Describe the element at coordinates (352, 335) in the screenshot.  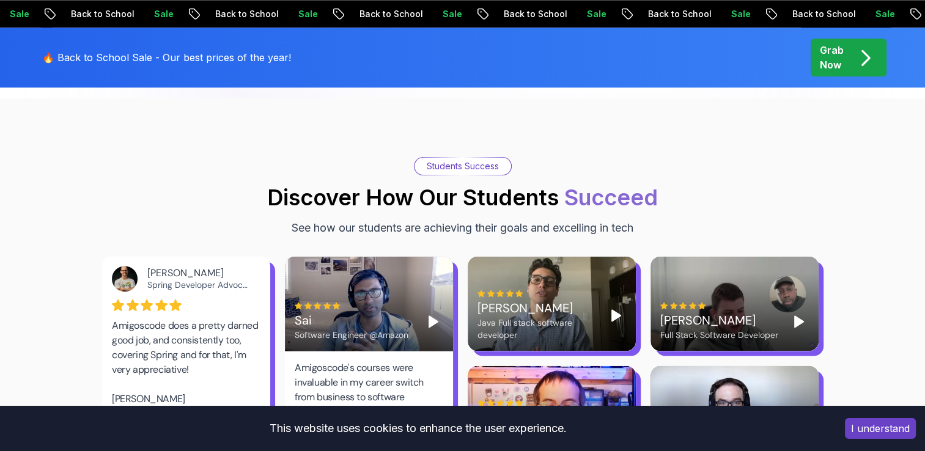
I see `div: Software Engineer @Amazon` at that location.